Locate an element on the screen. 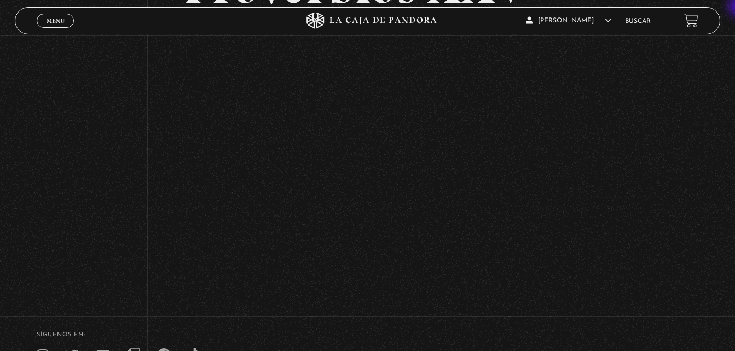 The image size is (735, 351). span: Cerrar is located at coordinates (55, 31).